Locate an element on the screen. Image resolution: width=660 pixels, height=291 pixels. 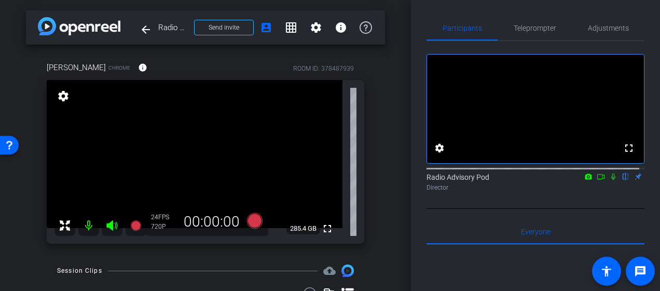
img: Session clips is located at coordinates (348, 270).